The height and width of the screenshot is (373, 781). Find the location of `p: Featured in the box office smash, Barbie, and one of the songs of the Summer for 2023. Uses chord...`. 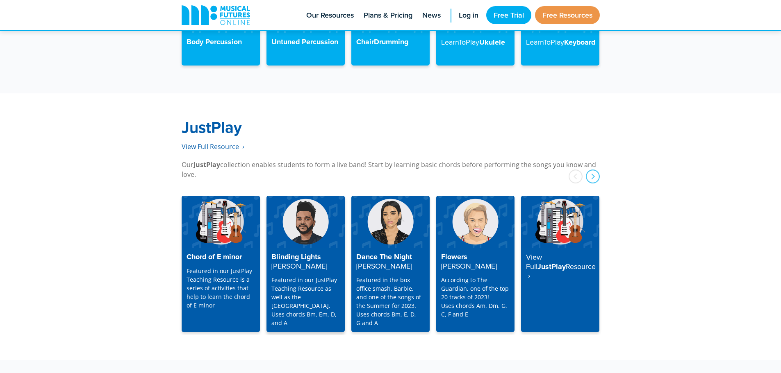

p: Featured in the box office smash, Barbie, and one of the songs of the Summer for 2023. Uses chord... is located at coordinates (390, 302).